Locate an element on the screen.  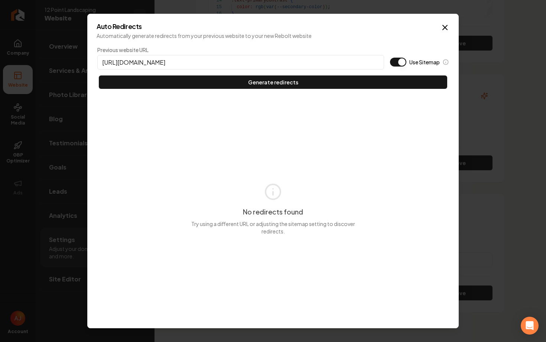
label: Use Sitemap is located at coordinates (425, 62).